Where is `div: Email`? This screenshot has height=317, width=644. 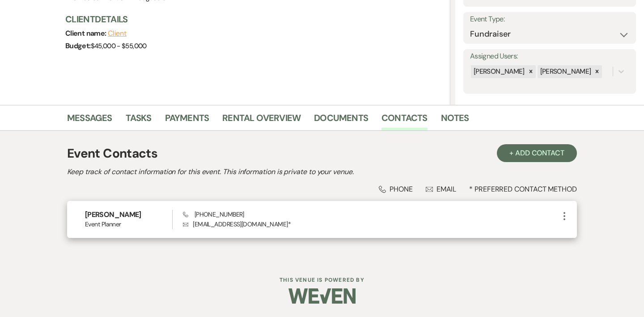 div: Email is located at coordinates (441, 189).